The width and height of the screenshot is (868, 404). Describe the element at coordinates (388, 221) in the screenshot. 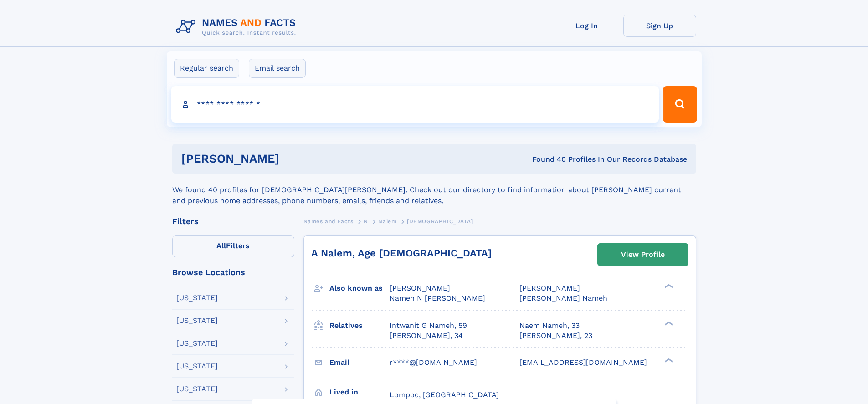

I see `span: Naiem` at that location.